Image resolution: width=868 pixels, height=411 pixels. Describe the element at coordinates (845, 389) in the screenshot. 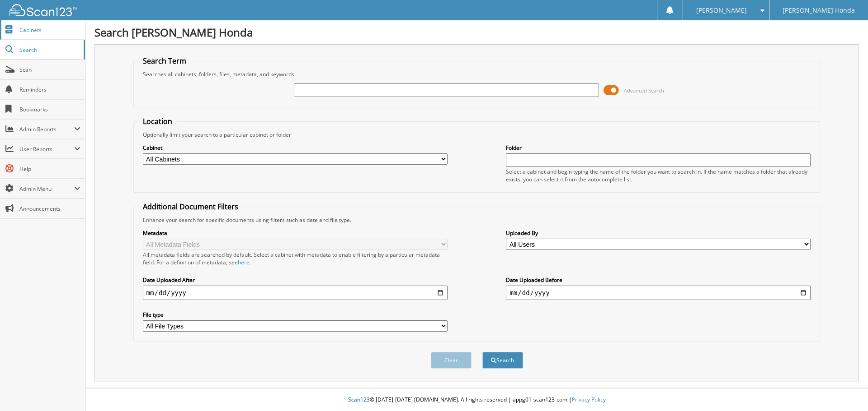

I see `div: Chat Widget` at that location.